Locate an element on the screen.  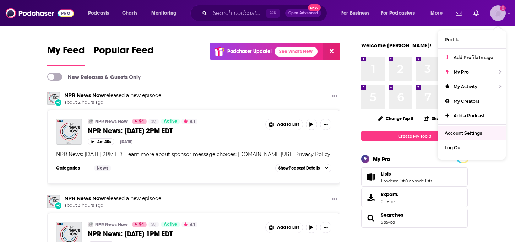
span: Charts is located at coordinates (130, 13).